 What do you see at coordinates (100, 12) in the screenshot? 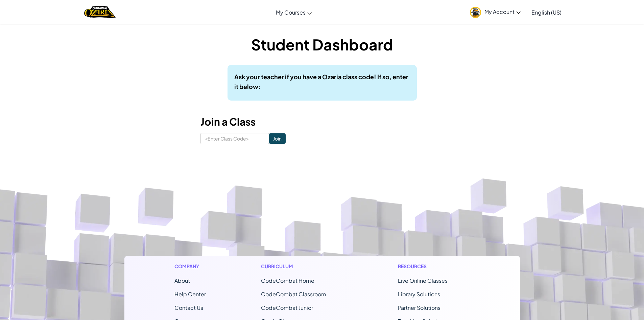
I see `img: Home` at bounding box center [100, 12].